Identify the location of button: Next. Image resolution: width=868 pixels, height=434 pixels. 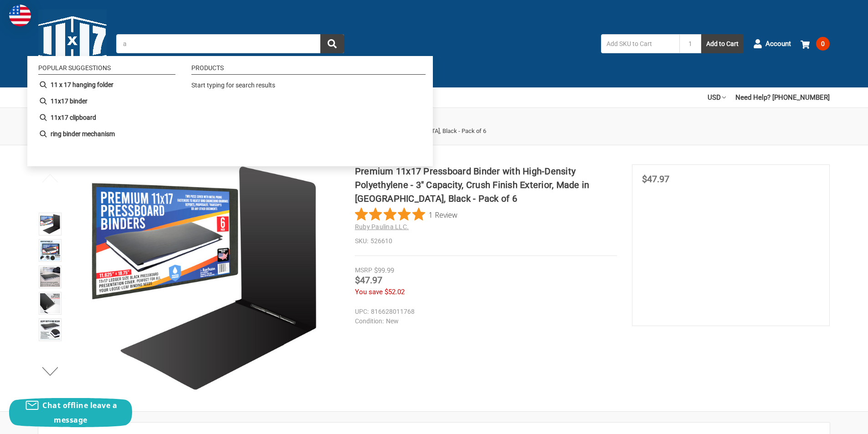
(50, 371).